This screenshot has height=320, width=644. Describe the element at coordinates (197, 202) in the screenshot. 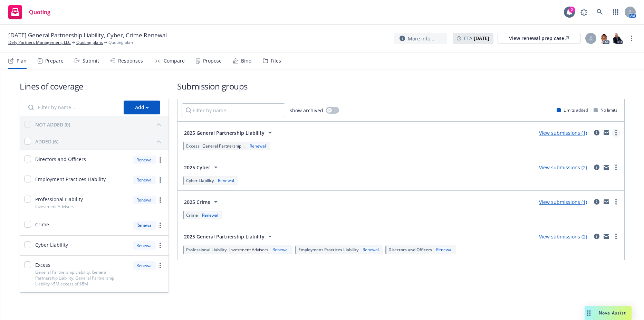

I see `span: 2025 Crime` at that location.